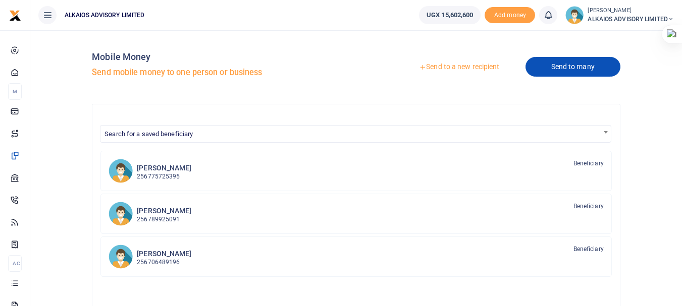 Image resolution: width=682 pixels, height=306 pixels. Describe the element at coordinates (164, 219) in the screenshot. I see `p: 256789925091` at that location.